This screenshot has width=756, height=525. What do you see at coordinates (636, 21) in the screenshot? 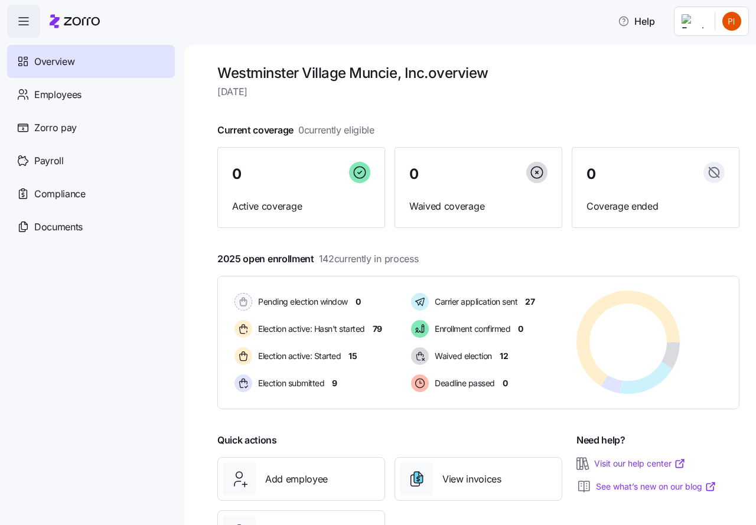
I see `button: Help` at bounding box center [636, 21].